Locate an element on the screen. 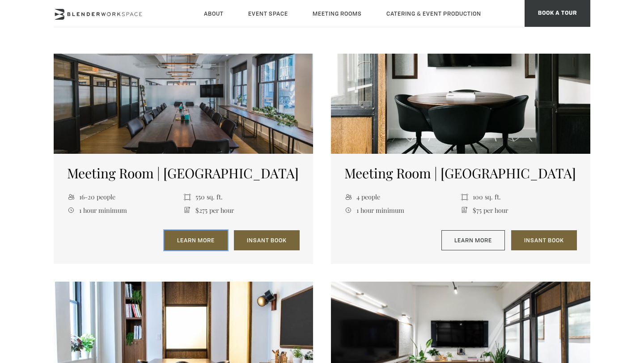  li: 4 people is located at coordinates (403, 196).